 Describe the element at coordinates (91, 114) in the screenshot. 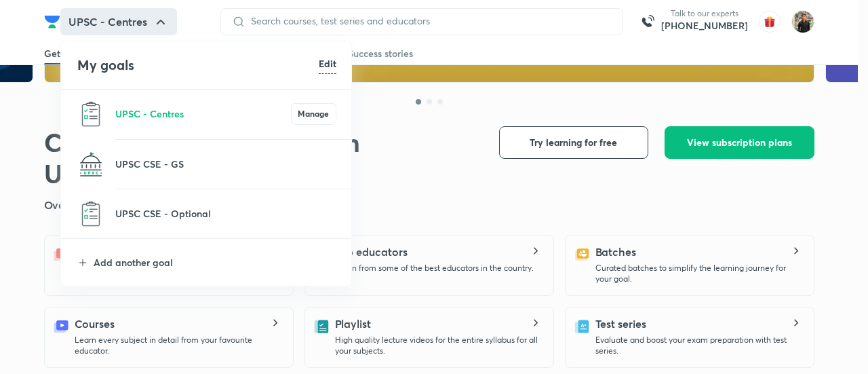

I see `img: UPSC - Centres` at that location.